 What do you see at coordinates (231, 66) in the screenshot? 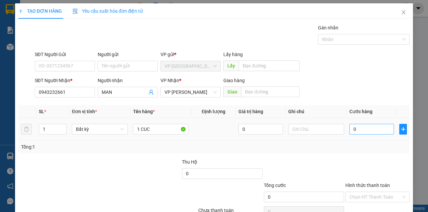
I see `span: Lấy` at bounding box center [231, 66].